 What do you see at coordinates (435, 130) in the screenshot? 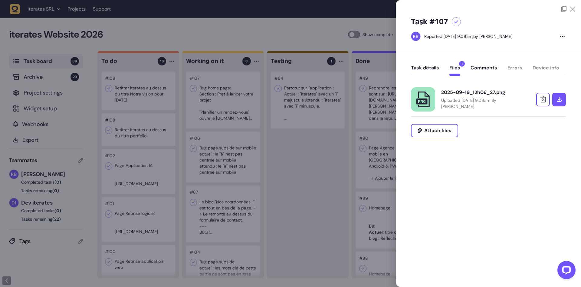
I see `button: Attach files` at bounding box center [435, 130].